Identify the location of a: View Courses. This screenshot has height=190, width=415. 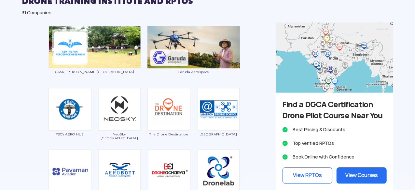
(362, 176).